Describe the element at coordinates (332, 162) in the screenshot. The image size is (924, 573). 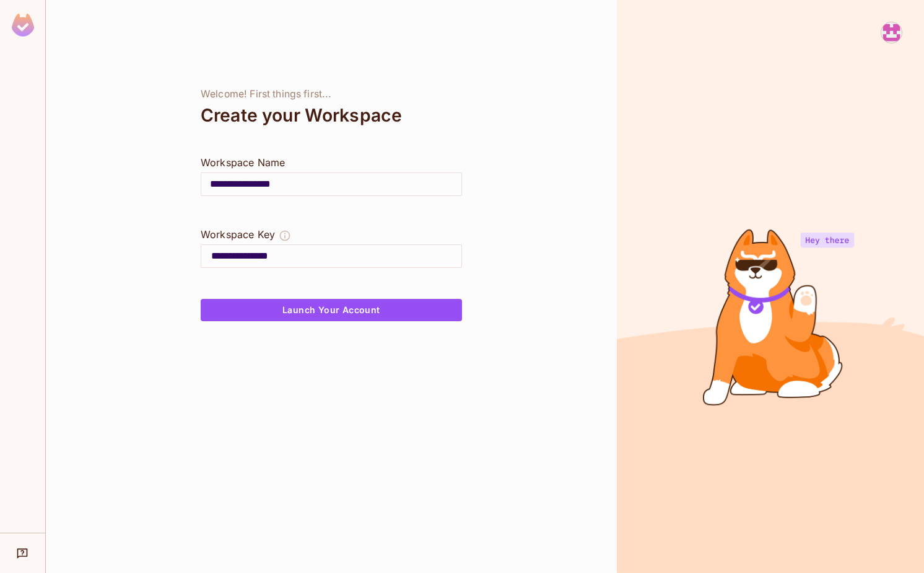
I see `div: Workspace Name` at that location.